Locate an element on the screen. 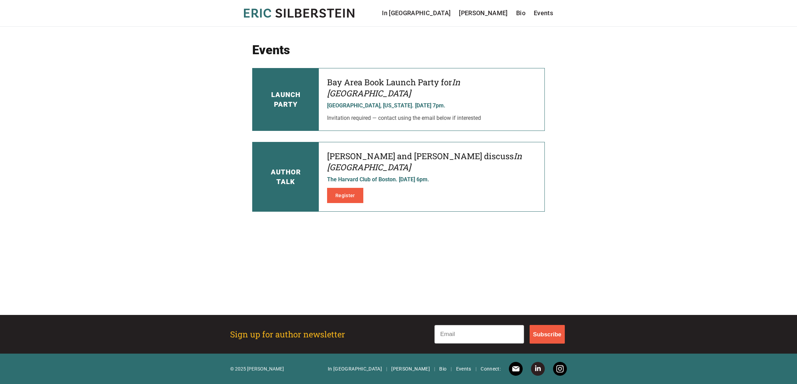  a: Instagram is located at coordinates (560, 369).